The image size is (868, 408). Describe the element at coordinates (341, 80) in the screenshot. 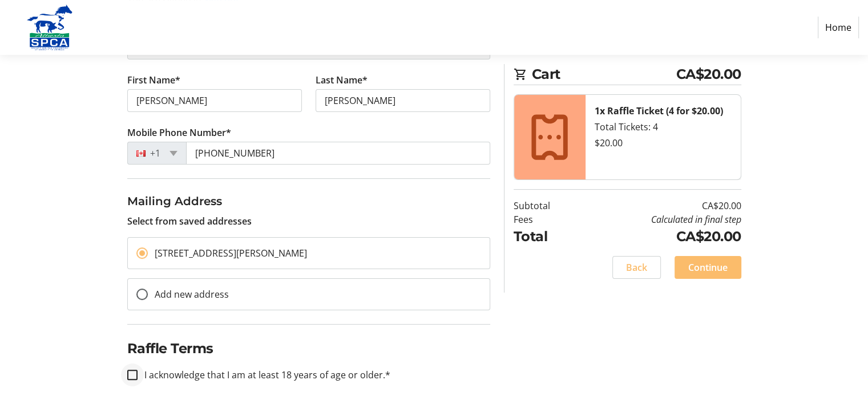

I see `label: Last Name*` at that location.